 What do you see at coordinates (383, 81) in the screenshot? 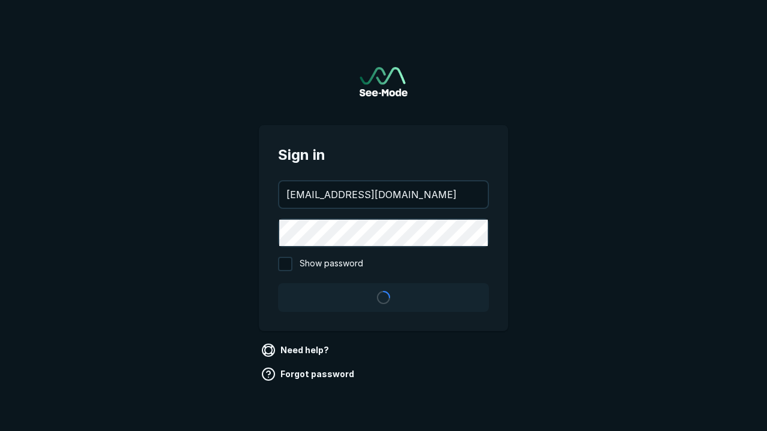
I see `img: See-Mode Logo` at bounding box center [383, 81].